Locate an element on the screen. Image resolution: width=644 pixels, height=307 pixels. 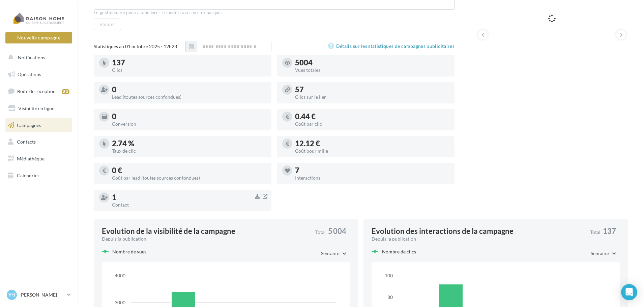
span: Visibilité en ligne is located at coordinates (36, 108).